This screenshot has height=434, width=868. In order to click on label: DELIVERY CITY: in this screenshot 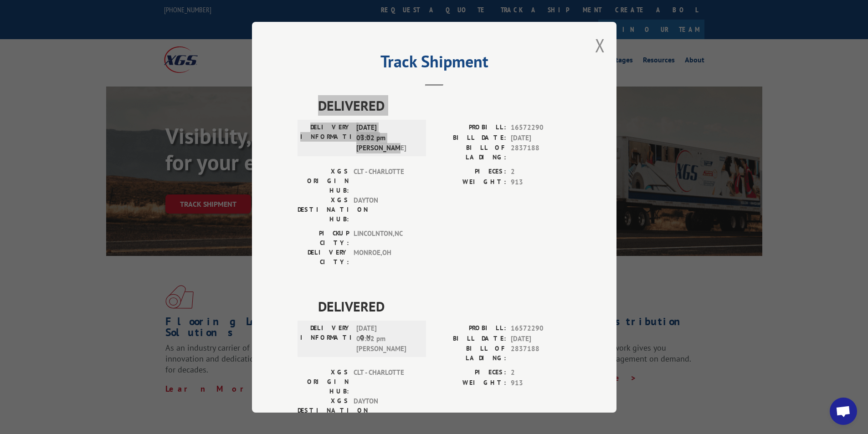, I will do `click(323, 258)`.